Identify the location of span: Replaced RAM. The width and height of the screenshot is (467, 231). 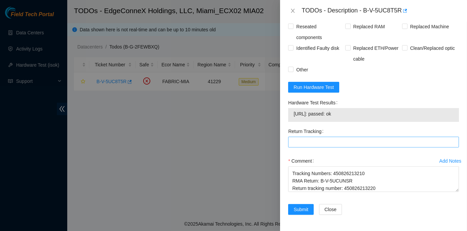
(369, 27).